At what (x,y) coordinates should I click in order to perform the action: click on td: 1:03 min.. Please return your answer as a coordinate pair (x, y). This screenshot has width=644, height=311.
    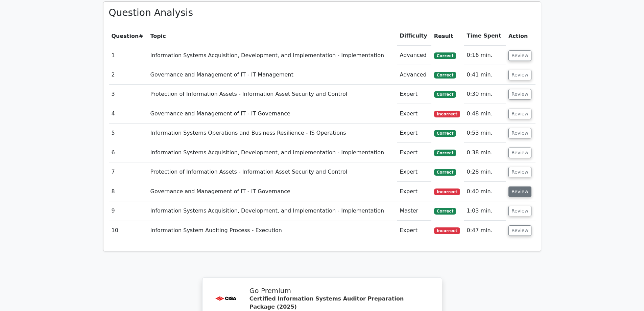
    Looking at the image, I should click on (485, 211).